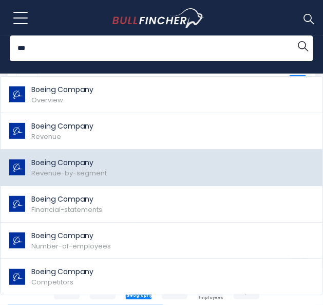 This screenshot has width=323, height=305. I want to click on a: Yum! Brands, so click(53, 84).